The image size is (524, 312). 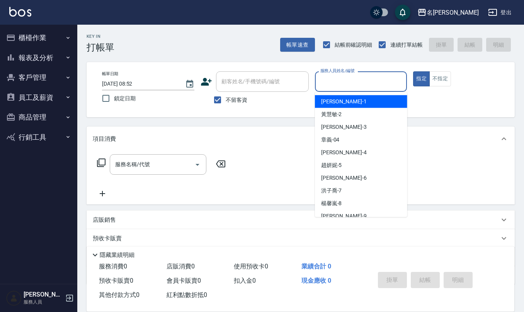 What do you see at coordinates (100, 36) in the screenshot?
I see `h2: Key In` at bounding box center [100, 36].